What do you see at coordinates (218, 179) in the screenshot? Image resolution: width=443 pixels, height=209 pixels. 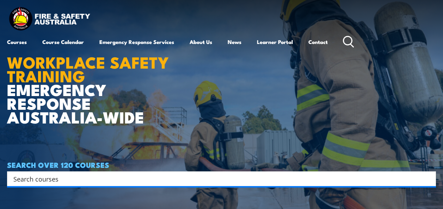 I see `form: Search form` at bounding box center [218, 179].